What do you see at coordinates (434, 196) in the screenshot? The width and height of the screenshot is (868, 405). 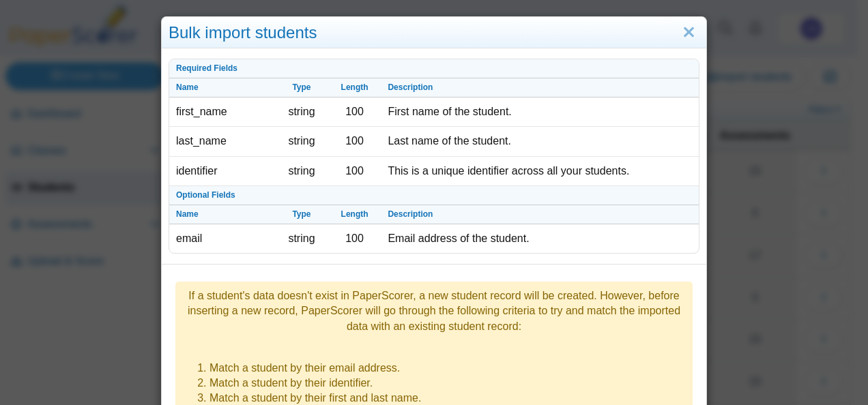 I see `th: Optional Fields` at bounding box center [434, 196].